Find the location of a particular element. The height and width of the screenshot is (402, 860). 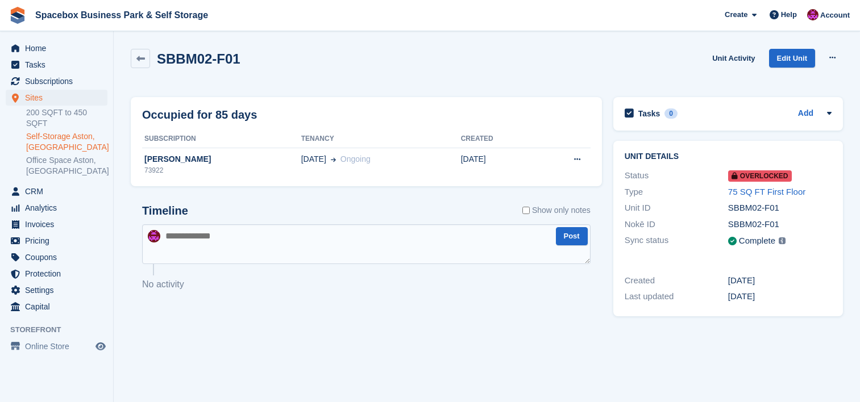

h2: Occupied for 85 days is located at coordinates (200, 115).